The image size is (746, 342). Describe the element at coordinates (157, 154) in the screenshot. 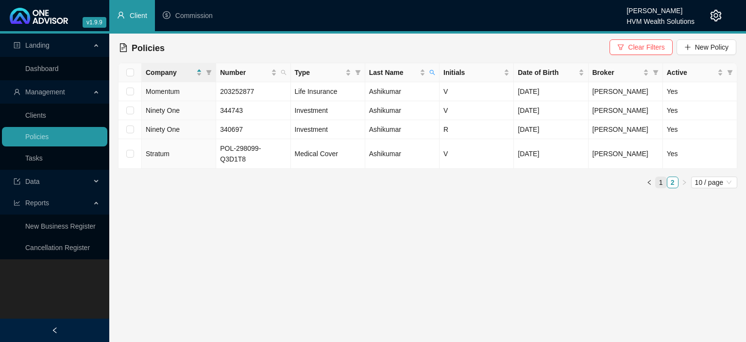

I see `span: Stratum` at that location.